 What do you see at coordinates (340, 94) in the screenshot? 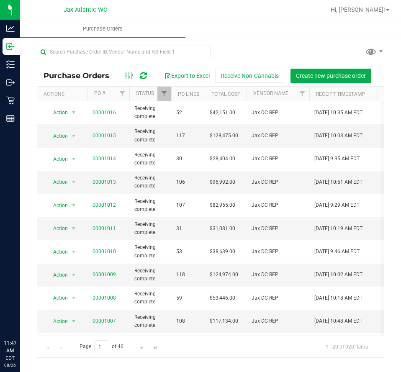
I see `a: Receipt Timestamp` at bounding box center [340, 94].